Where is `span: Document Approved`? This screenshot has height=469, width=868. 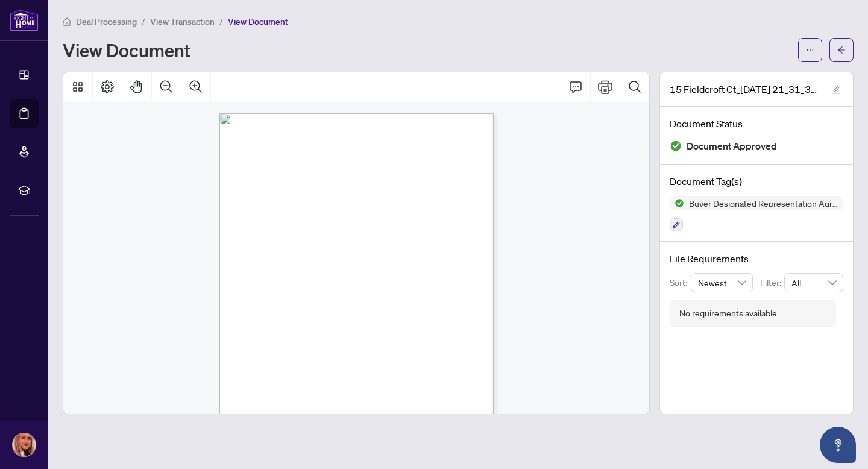 span: Document Approved is located at coordinates (732, 146).